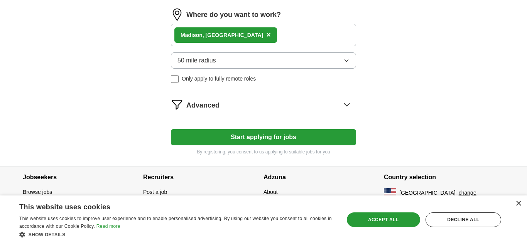 The height and width of the screenshot is (244, 527). Describe the element at coordinates (177, 104) in the screenshot. I see `img: filter` at that location.